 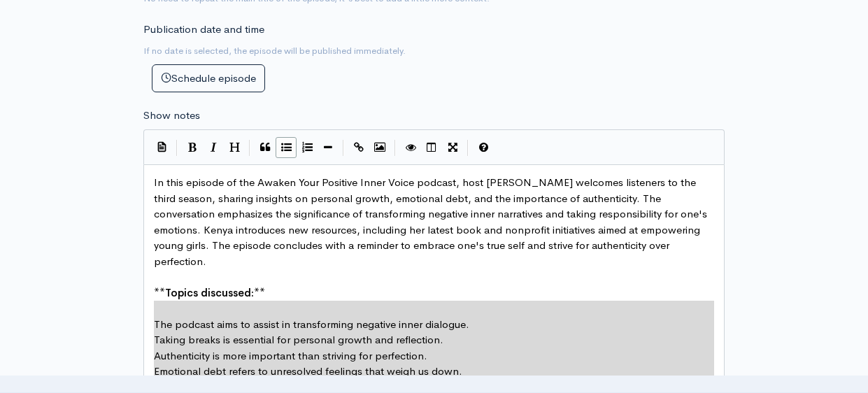 What do you see at coordinates (312, 324) in the screenshot?
I see `span: The podcast aims to assist in transforming negative inner dialogue.` at bounding box center [312, 324].